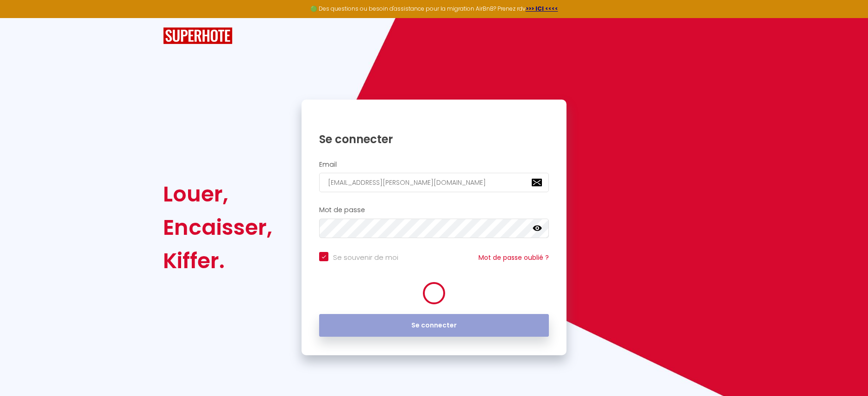 The image size is (868, 396). Describe the element at coordinates (513, 258) in the screenshot. I see `a: Mot de passe oublié ?` at that location.